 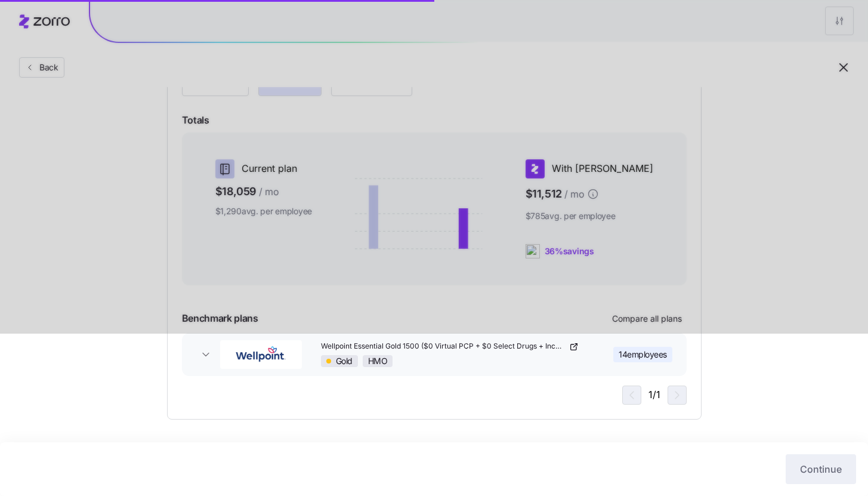 What do you see at coordinates (654, 395) in the screenshot?
I see `div: 1 / 1` at bounding box center [654, 395].